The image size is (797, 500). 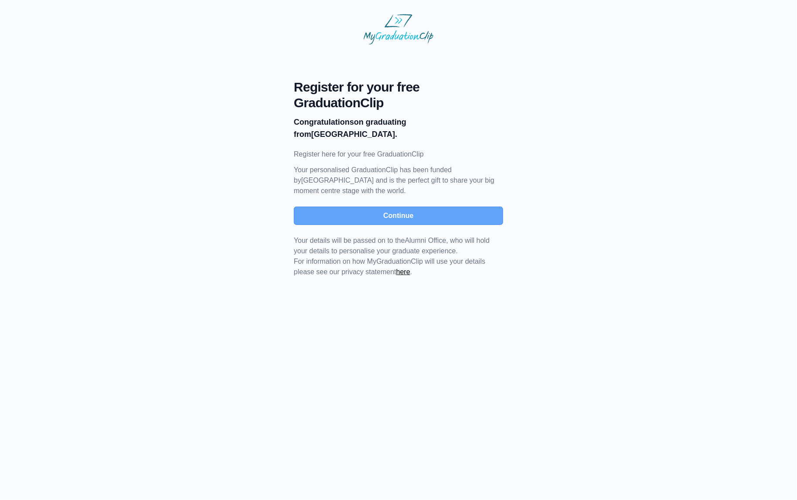 What do you see at coordinates (426, 240) in the screenshot?
I see `span: Alumni Office` at bounding box center [426, 240].